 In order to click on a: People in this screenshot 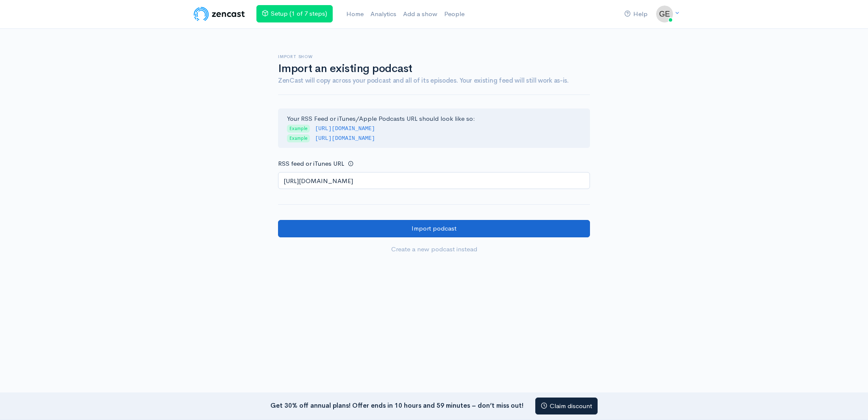, I will do `click(454, 14)`.